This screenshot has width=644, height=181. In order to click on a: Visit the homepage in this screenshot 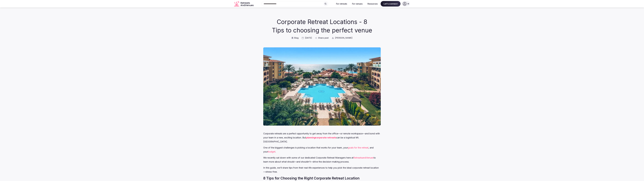, I will do `click(244, 4)`.